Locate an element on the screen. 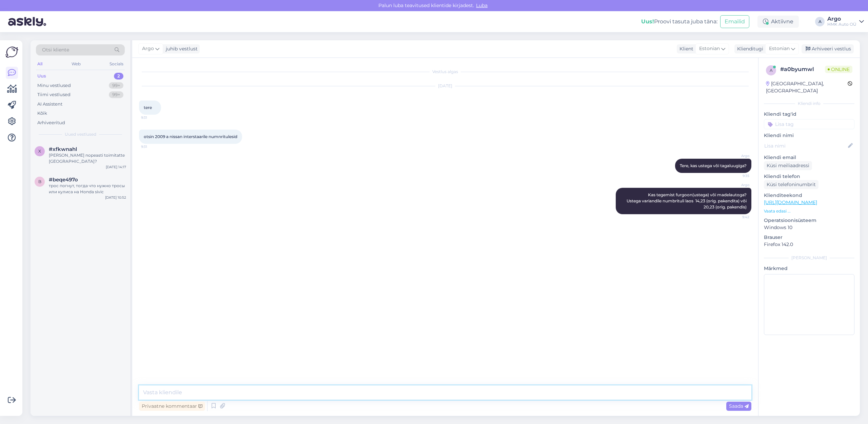 The image size is (868, 424). div: трос погнут, тогда что нужно тросы или кулиса на Honda sivic is located at coordinates (88, 189).